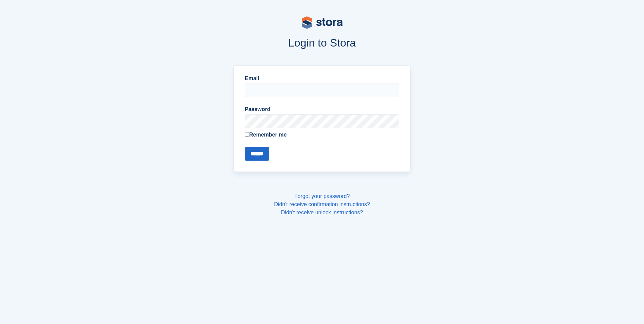 The width and height of the screenshot is (644, 324). What do you see at coordinates (322, 78) in the screenshot?
I see `label: Email` at bounding box center [322, 78].